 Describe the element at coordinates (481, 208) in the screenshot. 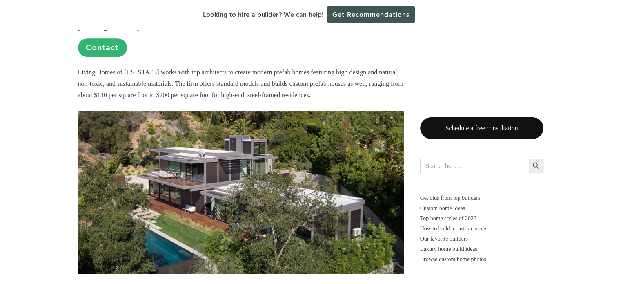

I see `a: Custom home ideas` at that location.